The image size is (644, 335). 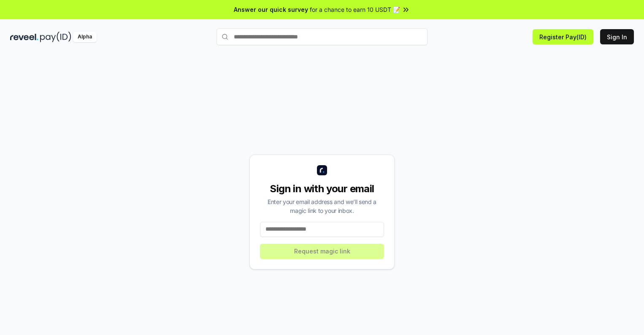 What do you see at coordinates (322, 206) in the screenshot?
I see `div: Enter your email address and we’ll send a magic link to your inbox.` at bounding box center [322, 206].